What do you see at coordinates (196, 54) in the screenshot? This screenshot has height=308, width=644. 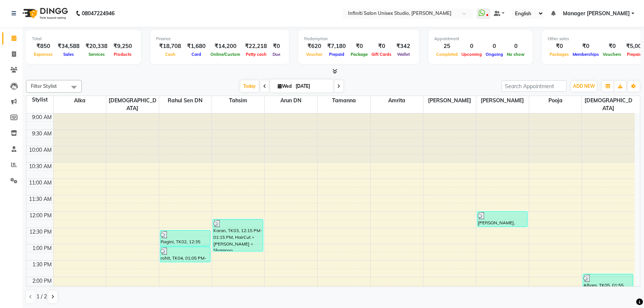 I see `span: Card` at bounding box center [196, 54].